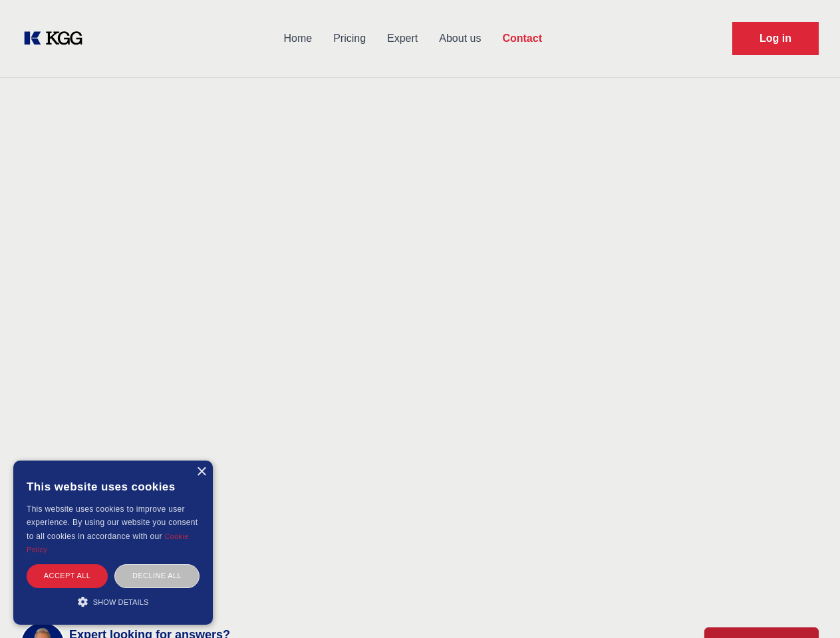 The height and width of the screenshot is (638, 840). What do you see at coordinates (460, 38) in the screenshot?
I see `a: About us` at bounding box center [460, 38].